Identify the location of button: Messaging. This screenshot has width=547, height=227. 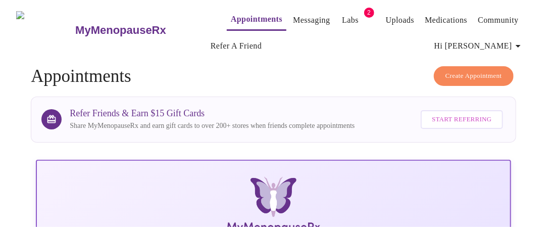
(311, 20).